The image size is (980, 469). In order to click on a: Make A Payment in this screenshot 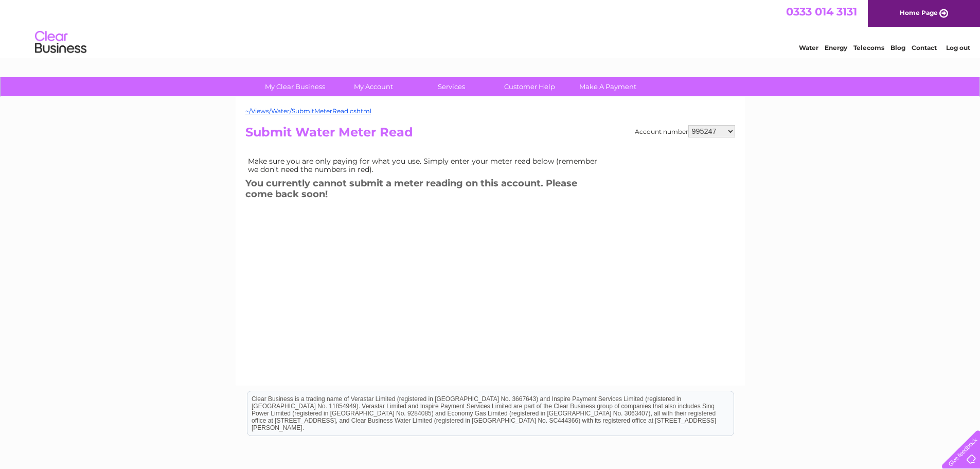, I will do `click(607, 87)`.